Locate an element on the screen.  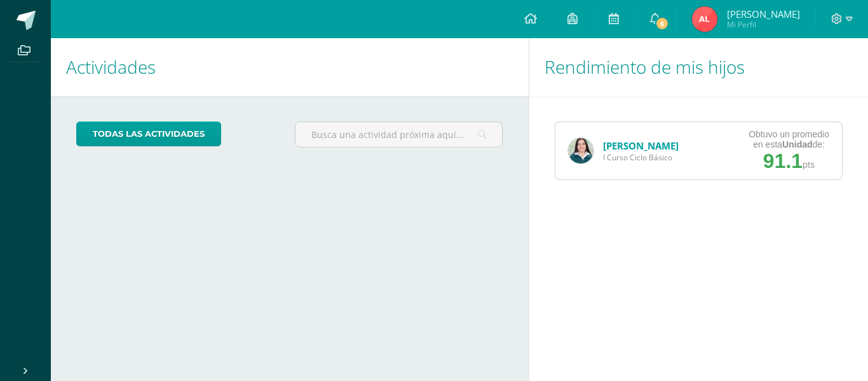
img: efcaf072a4af0ebc62fab1324c9b2dc5.png is located at coordinates (581, 151).